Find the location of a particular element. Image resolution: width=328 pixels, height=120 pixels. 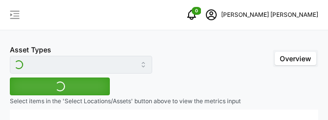

p: Select items in the 'Select Locations/Assets' button above to view the metrics input is located at coordinates (164, 101).